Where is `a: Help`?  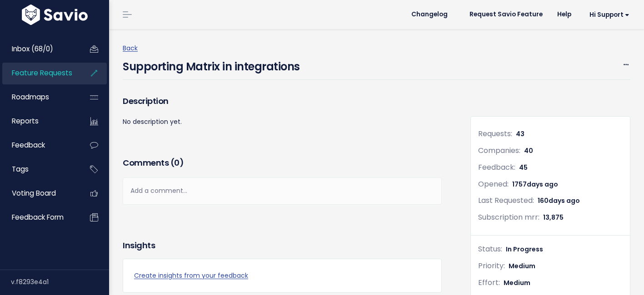
a: Help is located at coordinates (564, 15).